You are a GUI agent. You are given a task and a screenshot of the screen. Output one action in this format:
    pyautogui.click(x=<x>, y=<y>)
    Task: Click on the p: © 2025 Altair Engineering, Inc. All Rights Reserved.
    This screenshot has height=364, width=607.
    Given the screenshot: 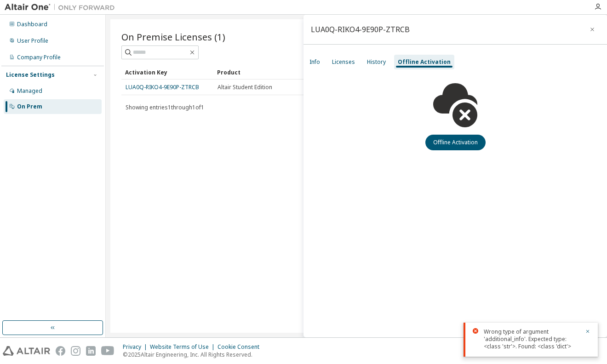 What is the action you would take?
    pyautogui.click(x=193, y=355)
    